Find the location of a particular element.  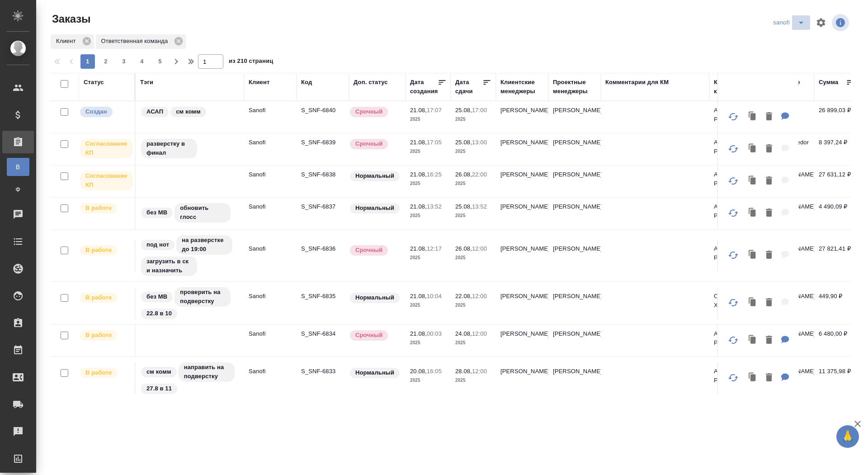

p: 22.08, is located at coordinates (464, 296).